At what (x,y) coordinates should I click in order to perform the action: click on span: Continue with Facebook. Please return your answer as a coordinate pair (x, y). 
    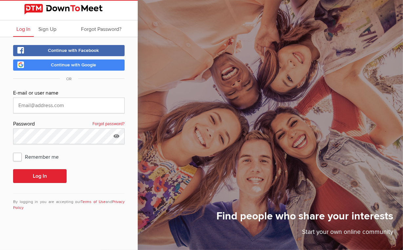
    Looking at the image, I should click on (73, 50).